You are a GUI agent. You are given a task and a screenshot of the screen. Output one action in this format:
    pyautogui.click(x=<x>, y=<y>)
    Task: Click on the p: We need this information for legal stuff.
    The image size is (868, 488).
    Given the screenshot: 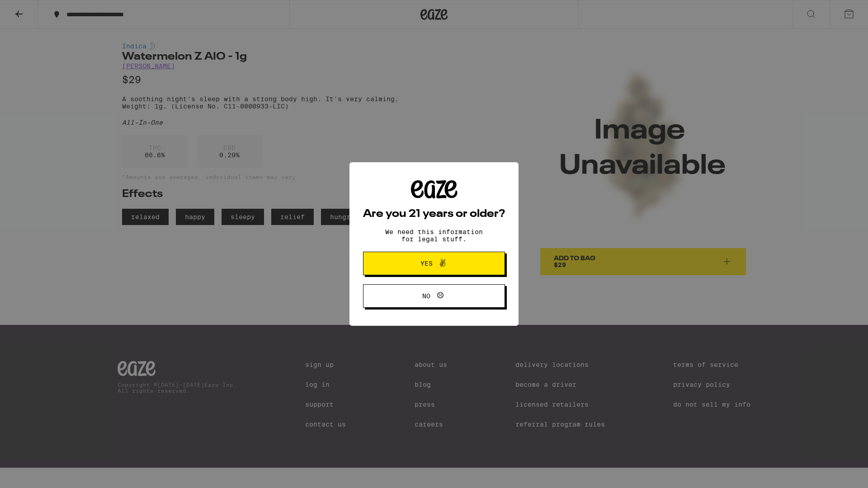 What is the action you would take?
    pyautogui.click(x=434, y=236)
    